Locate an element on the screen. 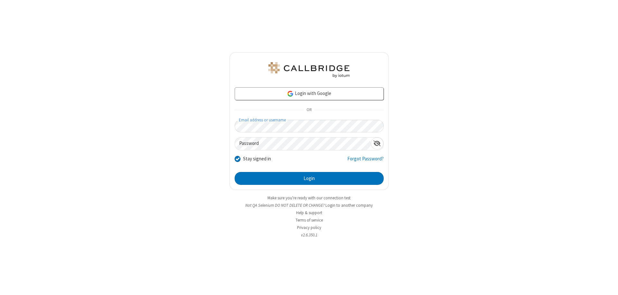 The width and height of the screenshot is (618, 295). a: Privacy policy is located at coordinates (309, 227).